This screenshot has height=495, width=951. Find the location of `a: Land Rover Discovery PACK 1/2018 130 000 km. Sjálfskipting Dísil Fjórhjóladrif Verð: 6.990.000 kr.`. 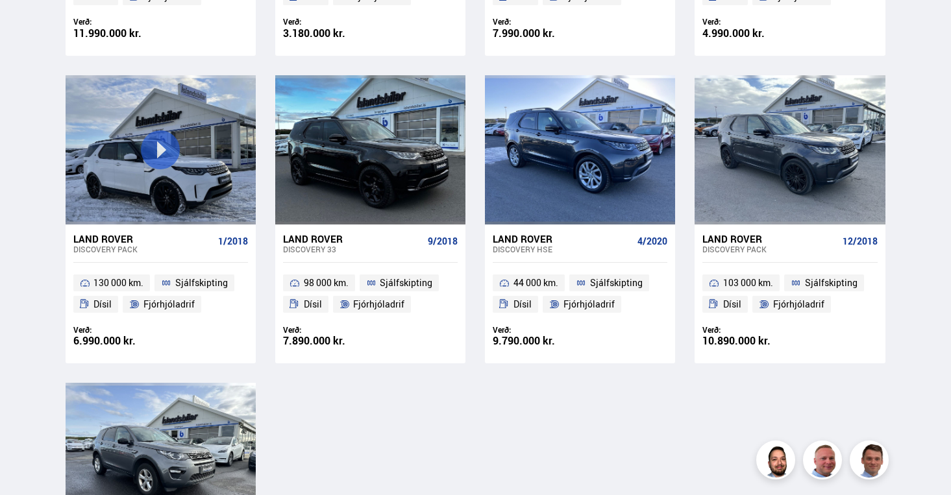

a: Land Rover Discovery PACK 1/2018 130 000 km. Sjálfskipting Dísil Fjórhjóladrif Verð: 6.990.000 kr. is located at coordinates (160, 294).